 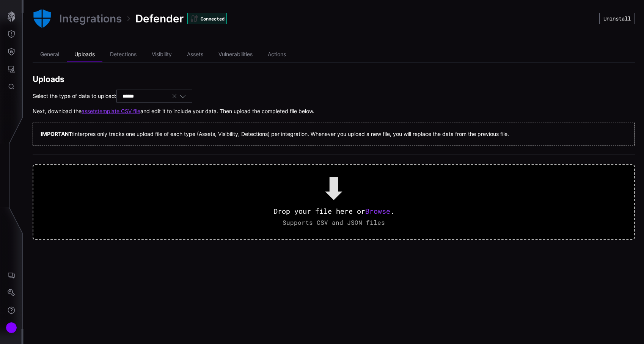 I want to click on span: Defender, so click(x=160, y=19).